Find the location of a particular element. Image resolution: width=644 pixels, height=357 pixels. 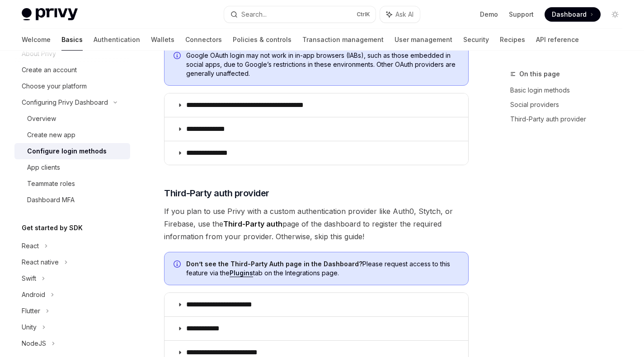

a: Recipes is located at coordinates (513, 40).